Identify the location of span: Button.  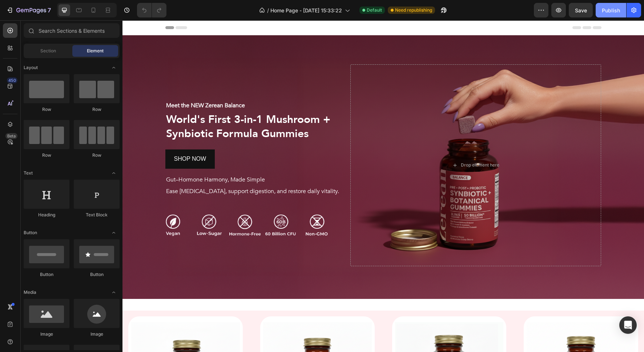
(30, 233).